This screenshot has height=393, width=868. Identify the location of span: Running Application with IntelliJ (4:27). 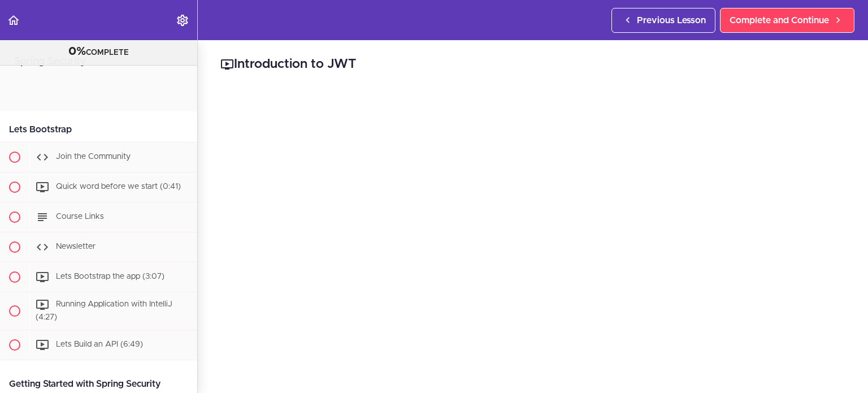
(104, 311).